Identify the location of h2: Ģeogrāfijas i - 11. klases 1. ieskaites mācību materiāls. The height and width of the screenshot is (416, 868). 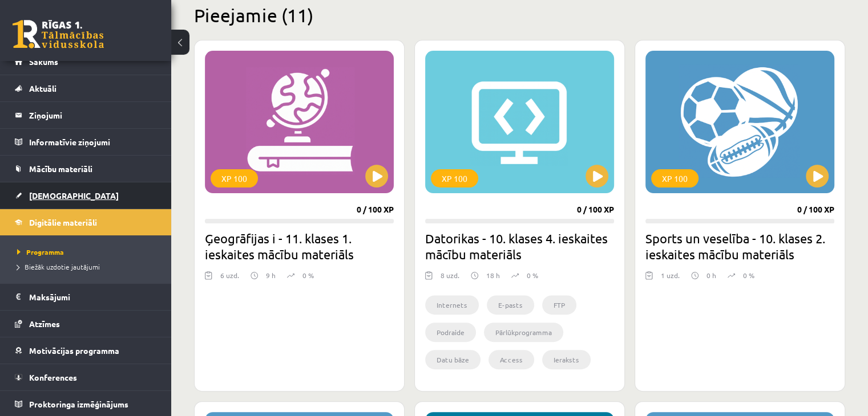
(299, 246).